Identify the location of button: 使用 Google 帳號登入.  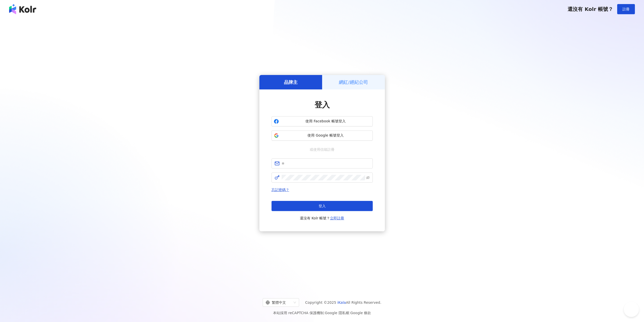
(322, 136).